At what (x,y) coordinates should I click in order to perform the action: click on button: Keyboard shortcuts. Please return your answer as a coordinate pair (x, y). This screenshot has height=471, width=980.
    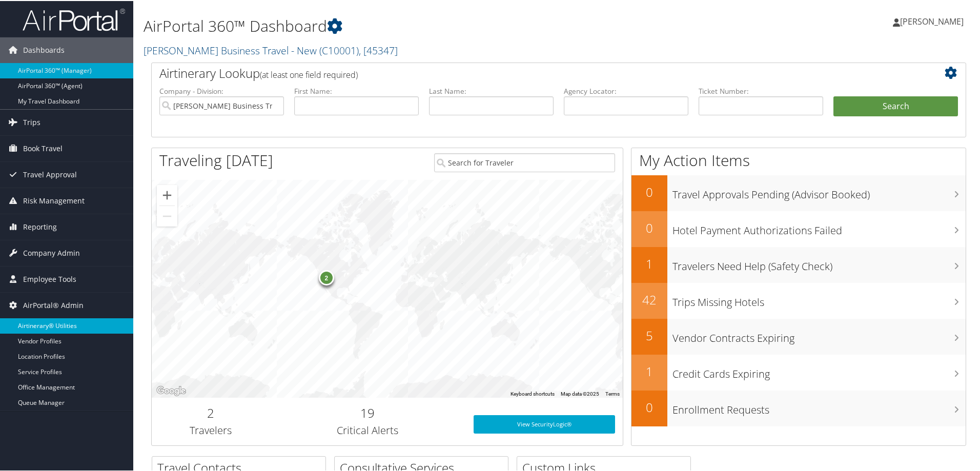
    Looking at the image, I should click on (532, 393).